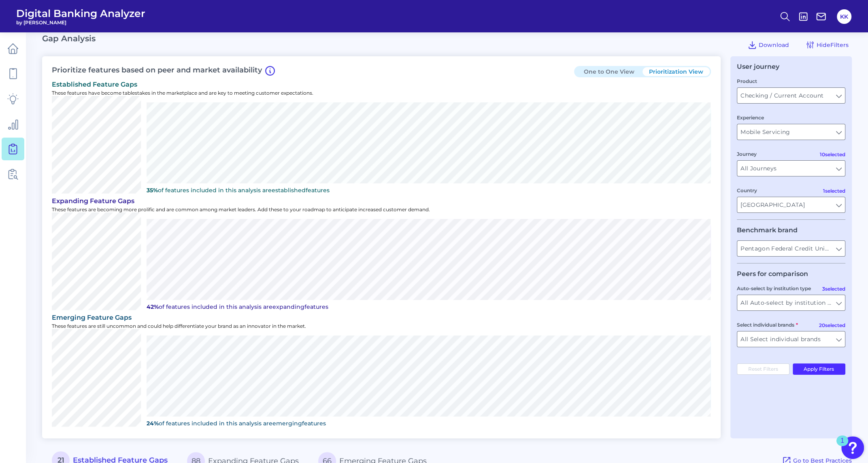 The width and height of the screenshot is (868, 463). Describe the element at coordinates (152, 423) in the screenshot. I see `b: 24%` at that location.